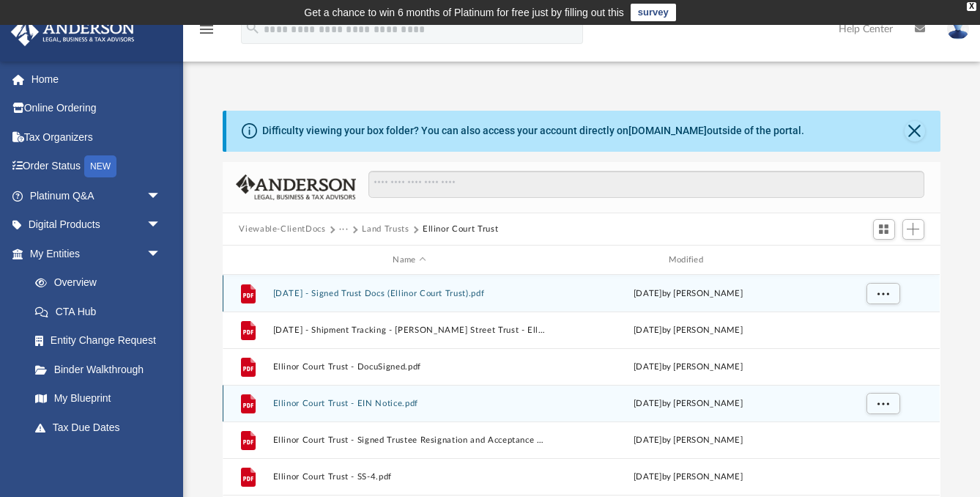  I want to click on a: My Entitiesarrow_drop_down, so click(97, 254).